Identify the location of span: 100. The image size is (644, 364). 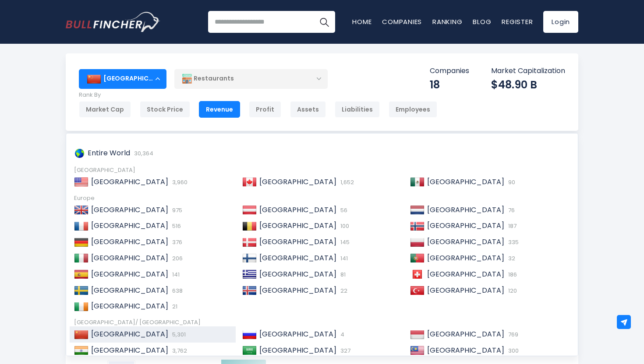
(343, 226).